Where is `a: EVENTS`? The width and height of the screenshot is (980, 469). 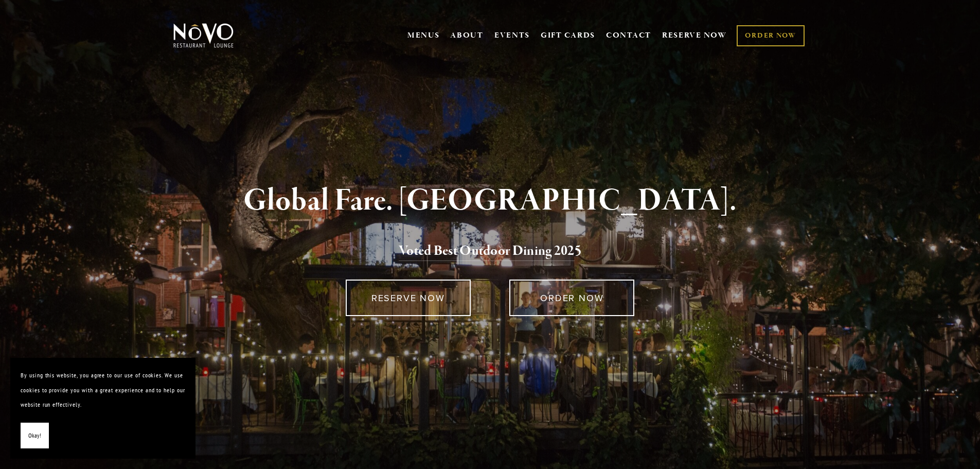 a: EVENTS is located at coordinates (511, 36).